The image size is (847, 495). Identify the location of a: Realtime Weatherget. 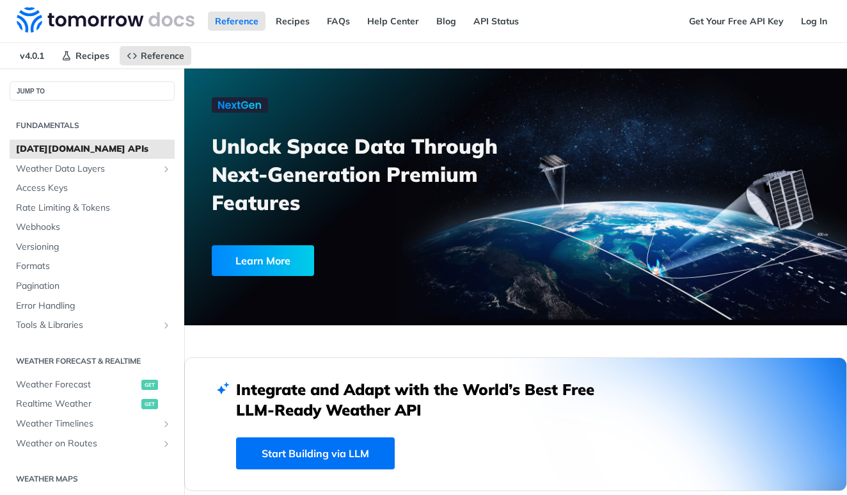
(92, 404).